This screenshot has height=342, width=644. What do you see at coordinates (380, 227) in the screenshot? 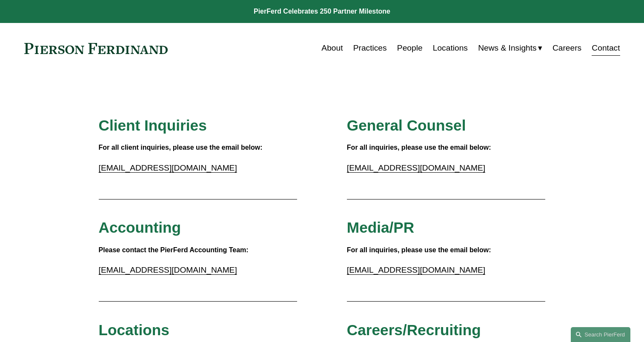
I see `span: Media/PR` at bounding box center [380, 227].